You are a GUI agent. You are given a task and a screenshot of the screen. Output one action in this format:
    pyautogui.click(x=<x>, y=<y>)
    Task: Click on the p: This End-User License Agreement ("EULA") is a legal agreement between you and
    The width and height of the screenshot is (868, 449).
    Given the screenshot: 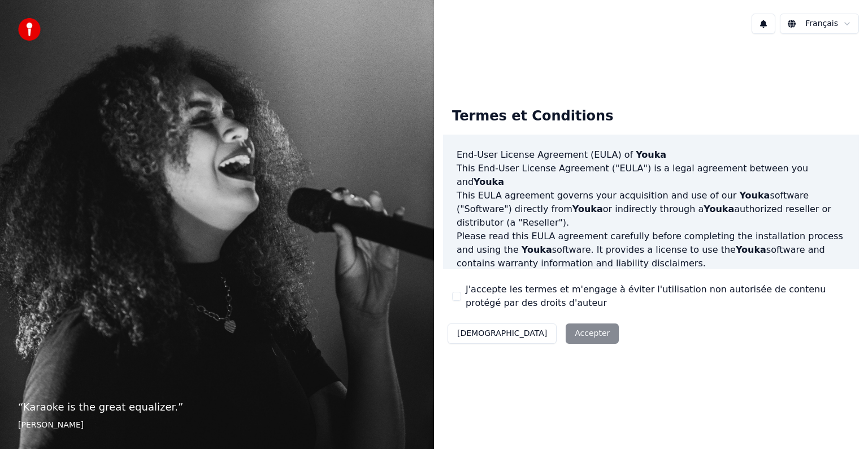 What is the action you would take?
    pyautogui.click(x=651, y=175)
    